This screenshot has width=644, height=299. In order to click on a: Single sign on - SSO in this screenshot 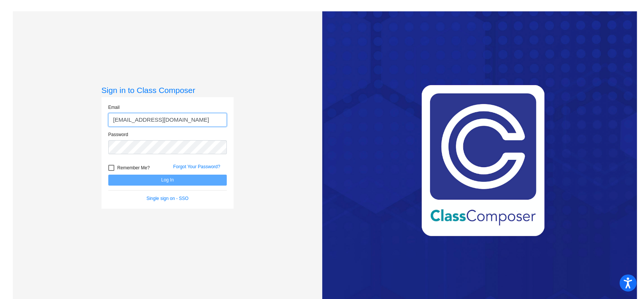, I will do `click(167, 198)`.